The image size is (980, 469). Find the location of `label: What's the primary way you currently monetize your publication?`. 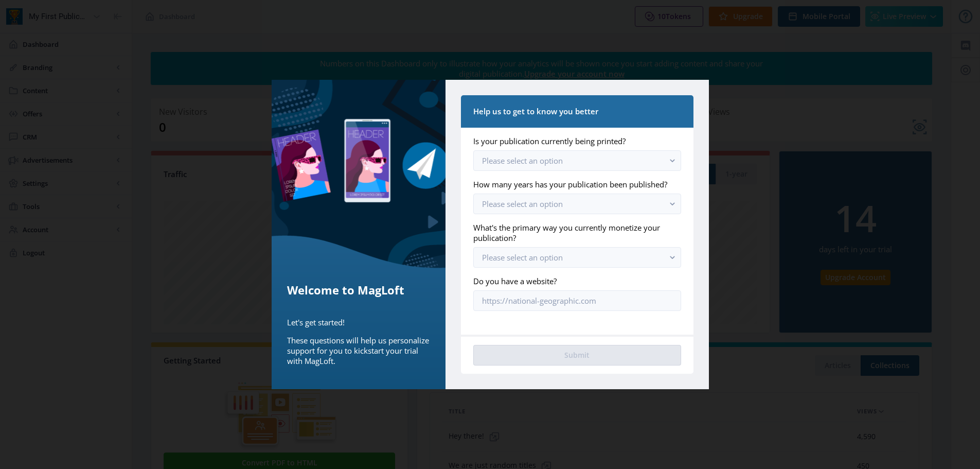

label: What's the primary way you currently monetize your publication? is located at coordinates (572, 233).